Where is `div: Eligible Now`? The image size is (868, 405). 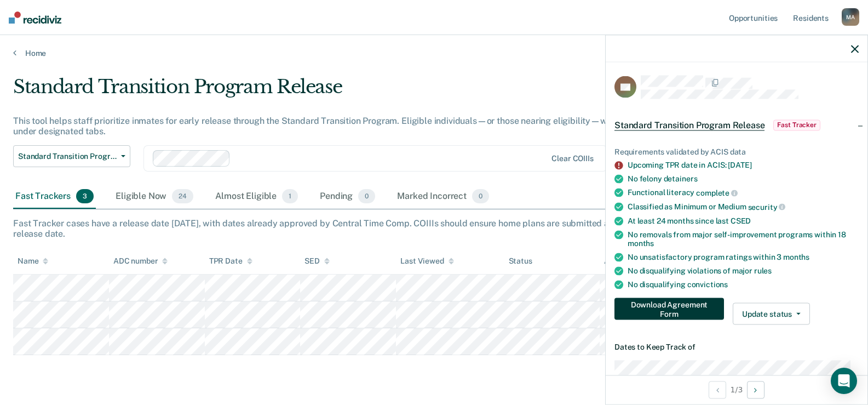
div: Eligible Now is located at coordinates (154, 197).